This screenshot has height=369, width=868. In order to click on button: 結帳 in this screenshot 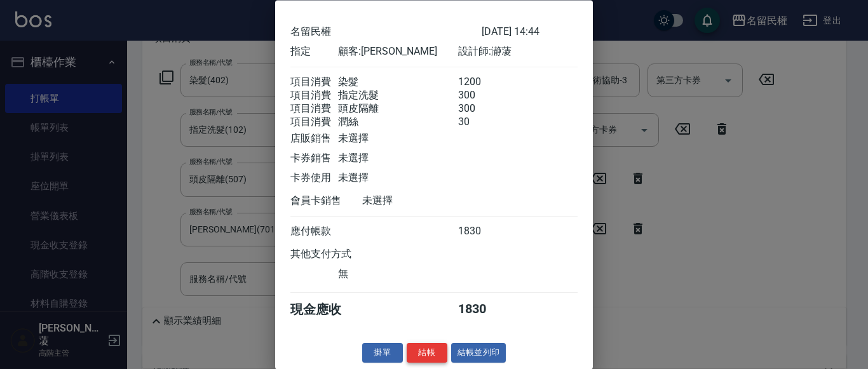, I will do `click(427, 353)`.